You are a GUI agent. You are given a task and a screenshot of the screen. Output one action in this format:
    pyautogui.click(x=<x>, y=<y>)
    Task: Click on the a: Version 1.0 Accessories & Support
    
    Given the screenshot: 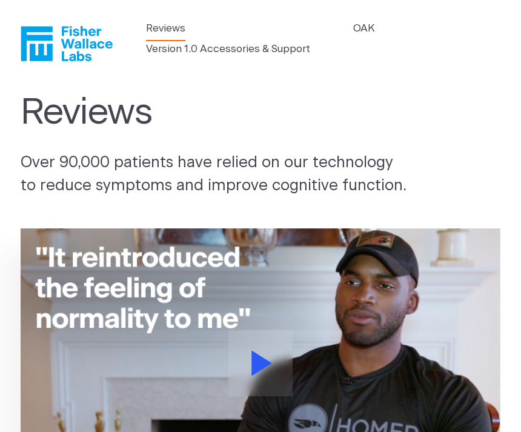 What is the action you would take?
    pyautogui.click(x=228, y=49)
    